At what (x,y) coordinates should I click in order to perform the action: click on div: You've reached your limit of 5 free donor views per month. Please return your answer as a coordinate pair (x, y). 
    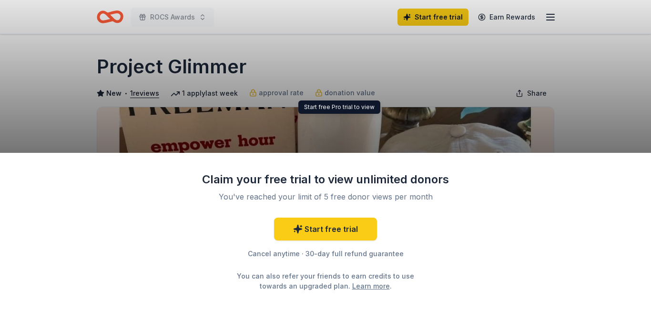
    Looking at the image, I should click on (326, 197).